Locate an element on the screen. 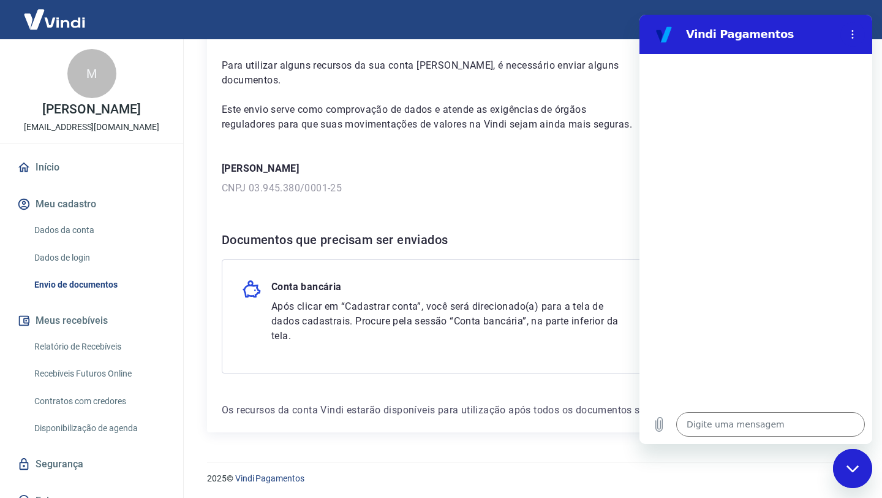 This screenshot has height=498, width=882. a: Vindi Pagamentos is located at coordinates (270, 478).